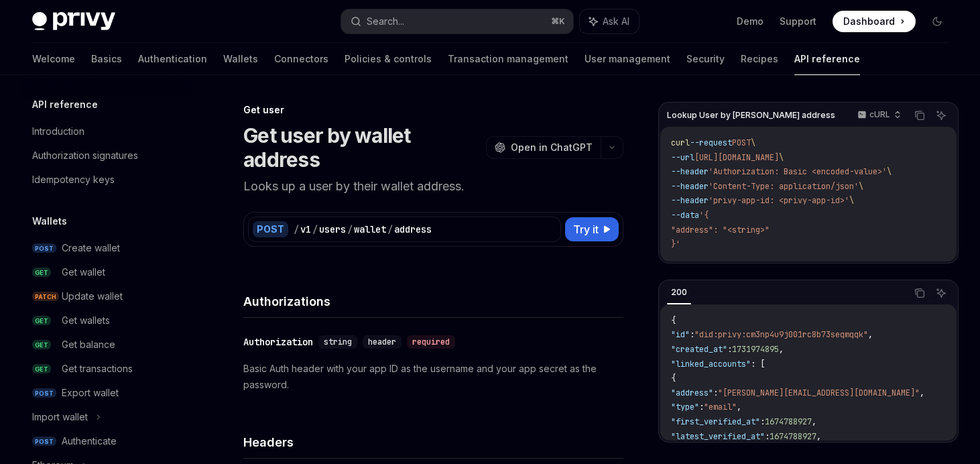 Image resolution: width=980 pixels, height=464 pixels. Describe the element at coordinates (879, 114) in the screenshot. I see `p: cURL` at that location.